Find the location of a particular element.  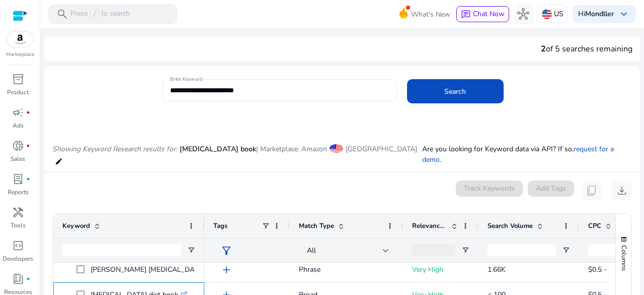

img: amazon.svg is located at coordinates (20, 39).